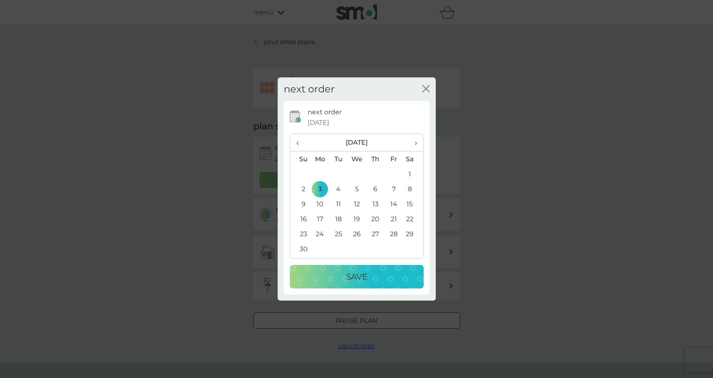 The image size is (713, 378). I want to click on td: 7, so click(393, 189).